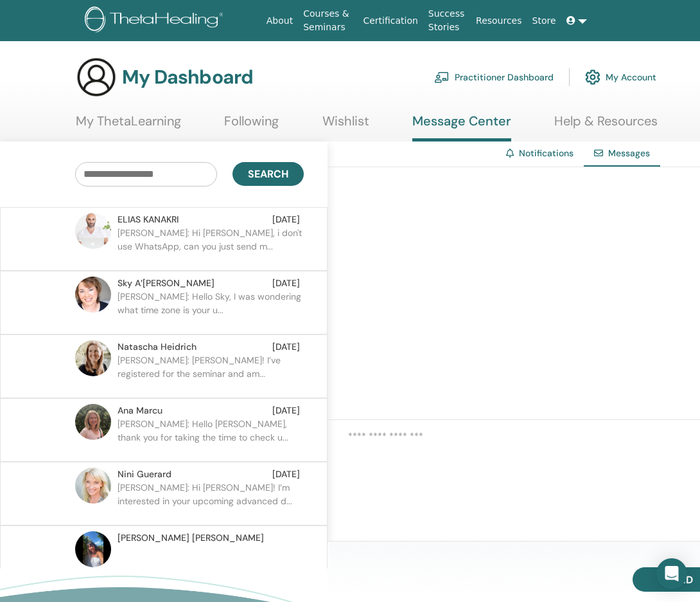  Describe the element at coordinates (494, 77) in the screenshot. I see `a: Practitioner Dashboard` at that location.